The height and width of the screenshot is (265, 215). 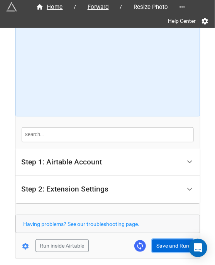 What do you see at coordinates (49, 7) in the screenshot?
I see `a: Home` at bounding box center [49, 7].